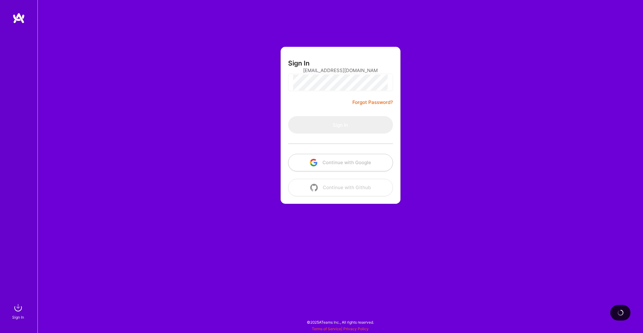  What do you see at coordinates (18, 308) in the screenshot?
I see `img: sign in` at bounding box center [18, 308].